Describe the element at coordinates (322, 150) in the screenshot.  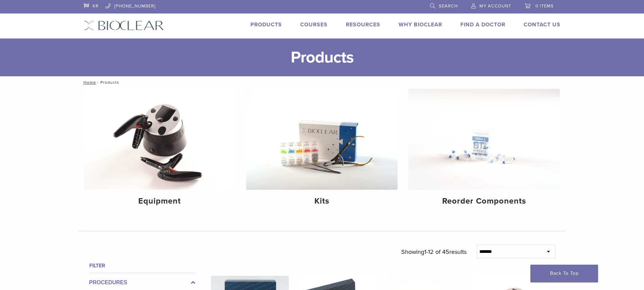
I see `a: Kits` at that location.